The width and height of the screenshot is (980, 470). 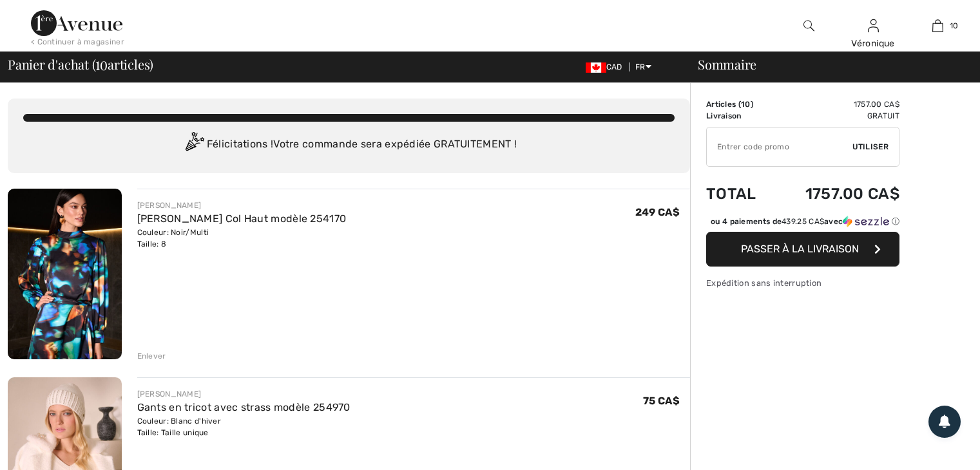 What do you see at coordinates (804, 221) in the screenshot?
I see `div: ou 4 paiements de avec` at bounding box center [804, 221].